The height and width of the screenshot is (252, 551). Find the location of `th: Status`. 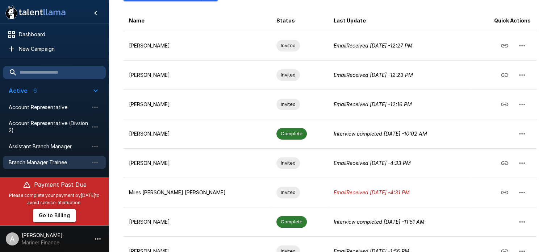

th: Status is located at coordinates (299, 21).